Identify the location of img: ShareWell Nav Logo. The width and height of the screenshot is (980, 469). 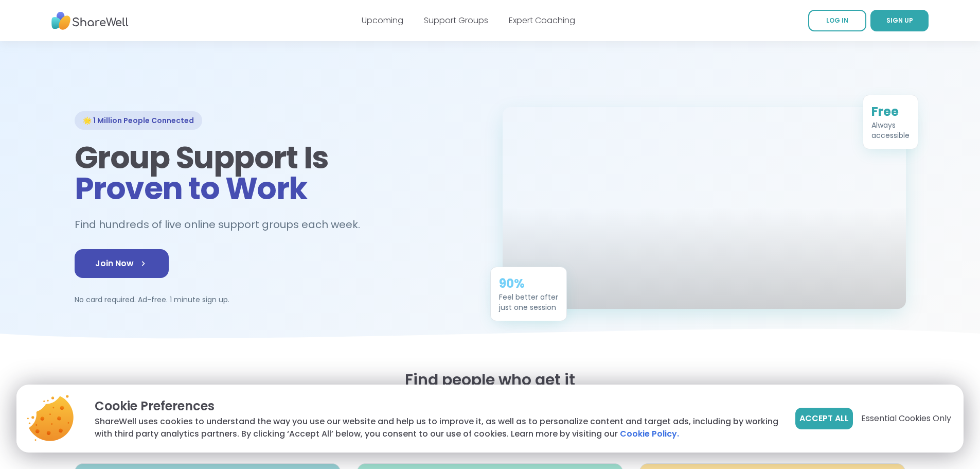
(90, 21).